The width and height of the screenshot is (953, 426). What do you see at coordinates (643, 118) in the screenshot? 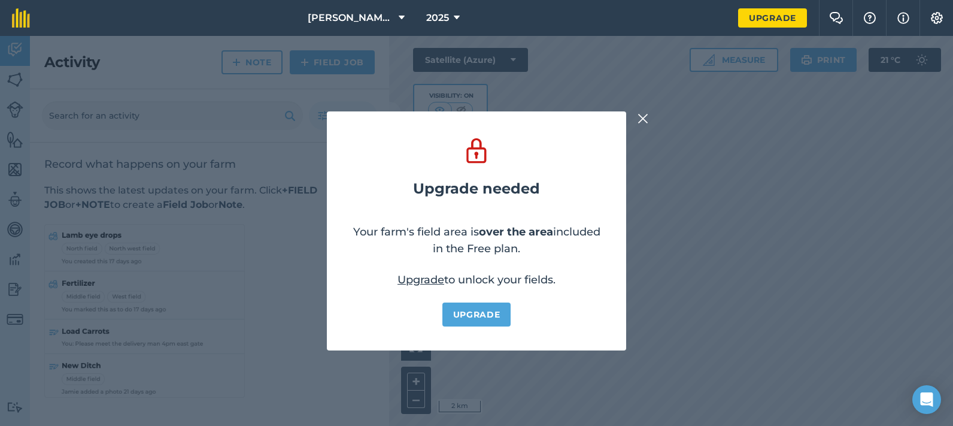
I see `img: svg+xml;base64,PHN2ZyB4bWxucz0iaHR0cDovL3d3dy53My5vcmcvMjAwMC9zdmciIHdpZHRoPSIyMiIgaGVpZ2h0PSIzMC...` at bounding box center [643, 118].